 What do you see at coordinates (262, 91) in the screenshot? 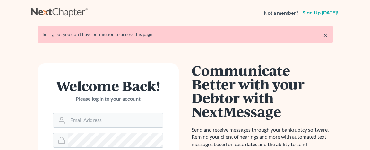
I see `h1: Communicate Better with your Debtor with NextMessage` at bounding box center [262, 91].